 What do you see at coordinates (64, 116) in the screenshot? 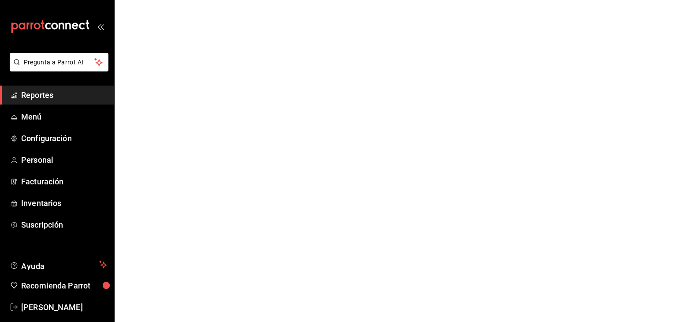
I see `span: Menú` at bounding box center [64, 116].